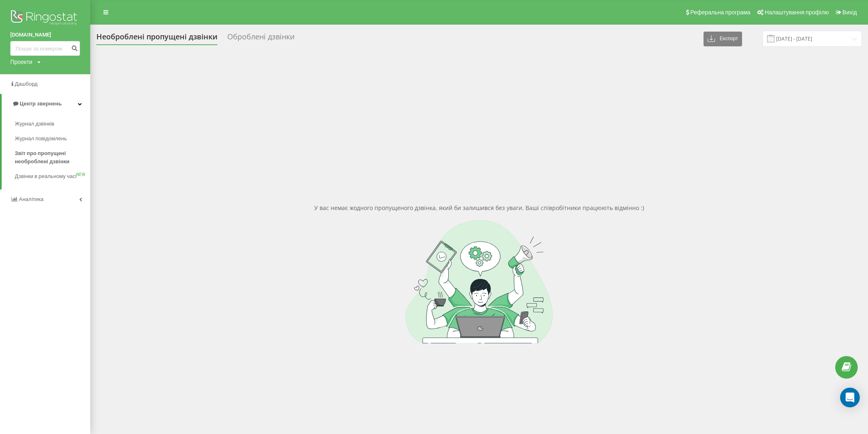 This screenshot has height=434, width=868. What do you see at coordinates (53, 139) in the screenshot?
I see `a: Журнал повідомлень` at bounding box center [53, 139].